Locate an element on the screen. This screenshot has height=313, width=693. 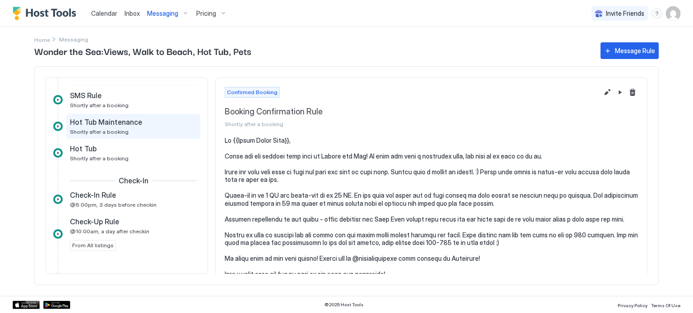
a: Calendar is located at coordinates (104, 13).